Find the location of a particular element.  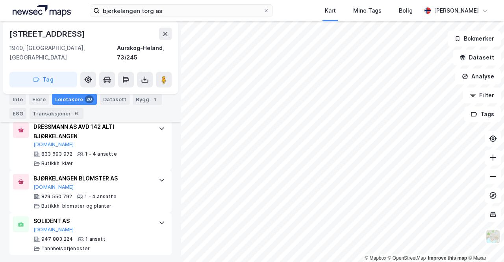

div: 20 is located at coordinates (89, 99).